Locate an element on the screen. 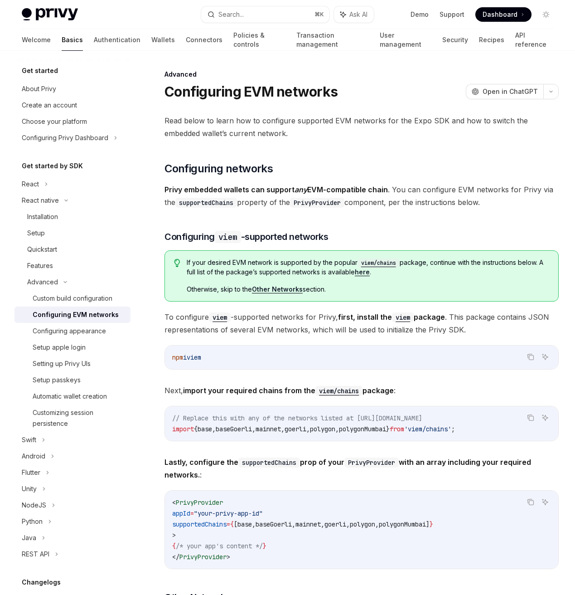 The image size is (575, 595). div: Setup is located at coordinates (36, 233).